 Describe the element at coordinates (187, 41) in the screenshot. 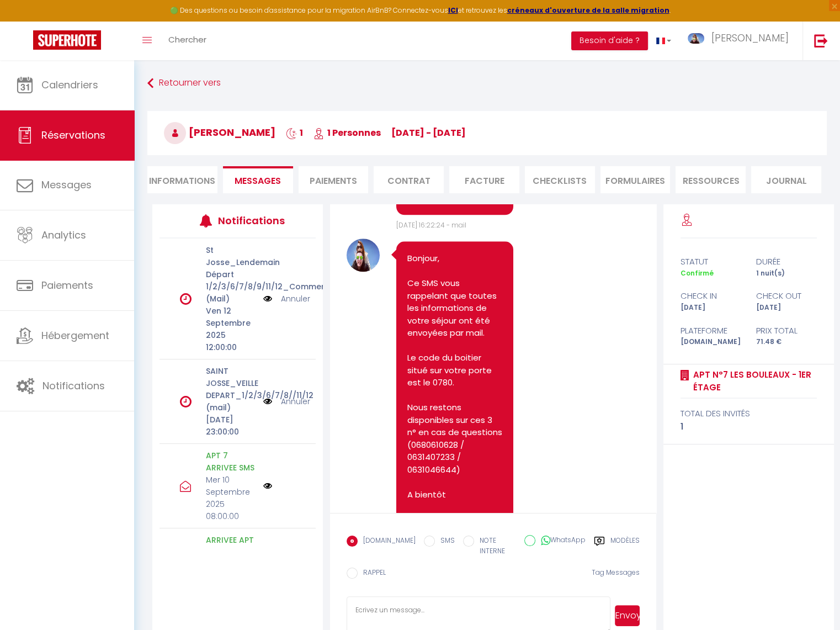

I see `a: Chercher` at that location.